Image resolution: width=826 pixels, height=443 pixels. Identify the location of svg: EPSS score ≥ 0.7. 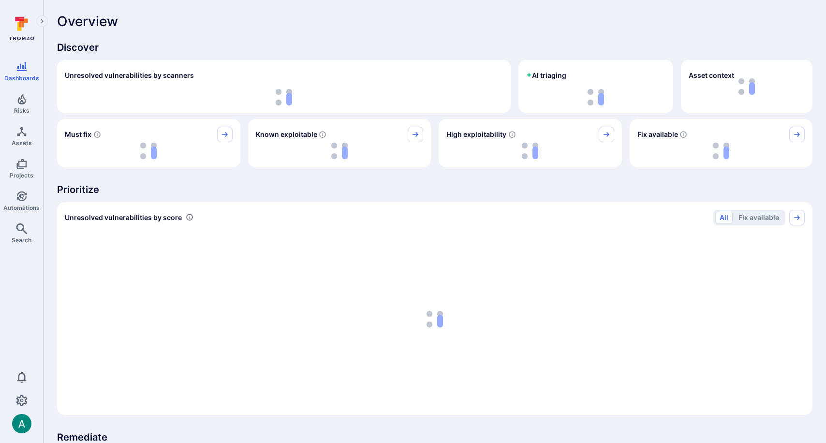
(512, 134).